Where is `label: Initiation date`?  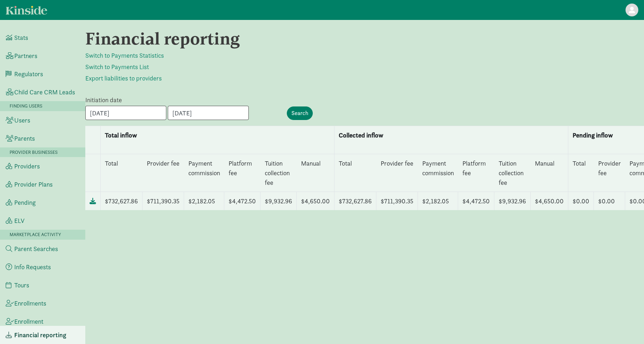
label: Initiation date is located at coordinates (103, 100).